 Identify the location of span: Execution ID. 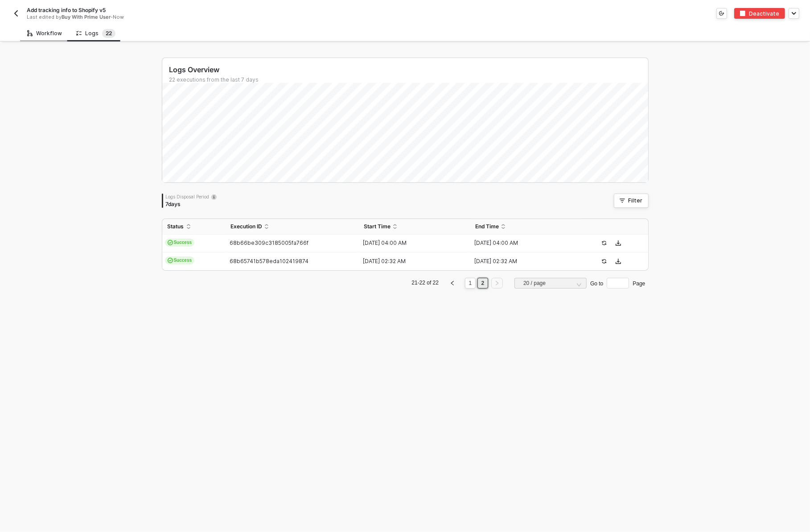
(246, 226).